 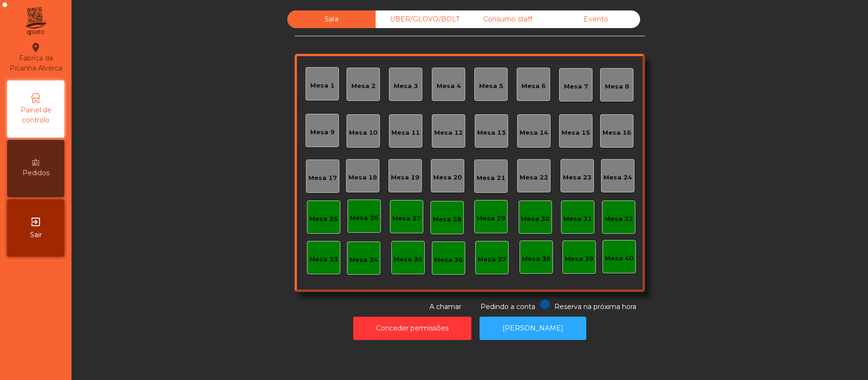 I want to click on div: Mesa 10, so click(x=363, y=133).